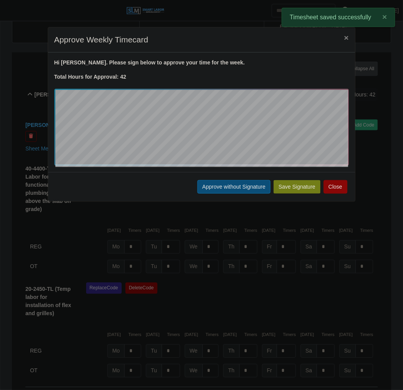 Image resolution: width=403 pixels, height=390 pixels. Describe the element at coordinates (90, 77) in the screenshot. I see `strong: Total Hours for Approval: 42` at that location.